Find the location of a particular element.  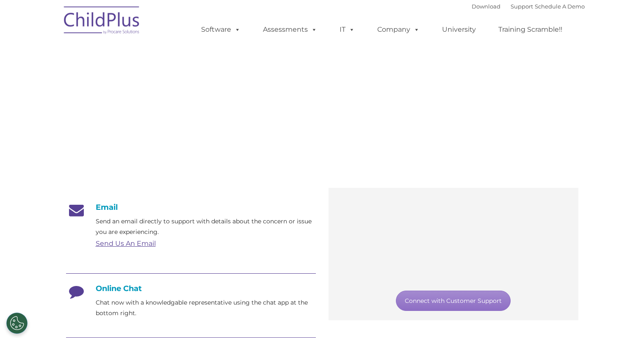

a: Support is located at coordinates (522, 6).